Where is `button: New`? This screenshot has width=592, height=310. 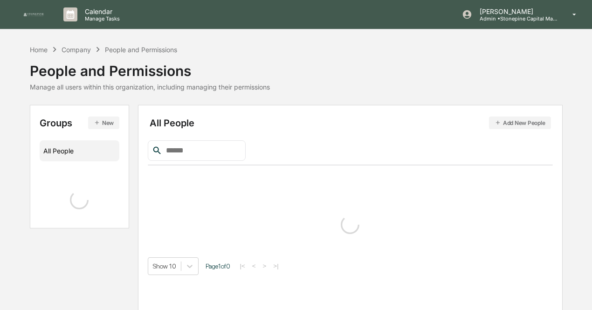
button: New is located at coordinates (104, 123).